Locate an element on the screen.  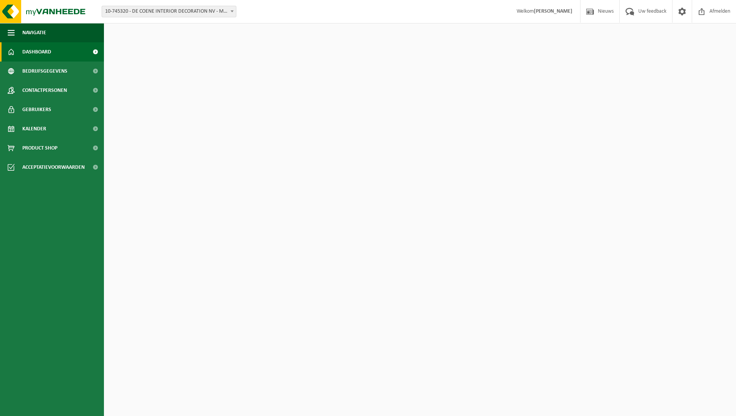
span: Product Shop is located at coordinates (40, 148).